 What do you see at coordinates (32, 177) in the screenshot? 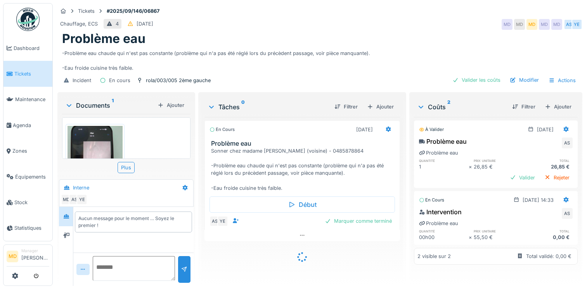
I see `span: Équipements` at bounding box center [32, 177].